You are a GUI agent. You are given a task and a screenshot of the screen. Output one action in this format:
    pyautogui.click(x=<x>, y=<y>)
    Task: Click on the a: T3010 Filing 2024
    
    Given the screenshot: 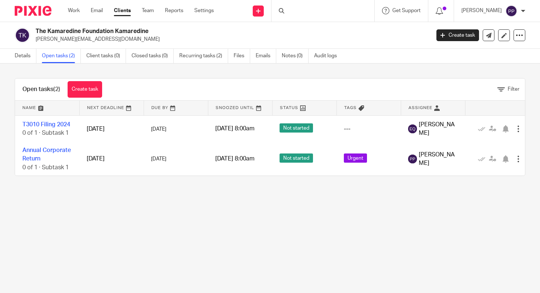 What is the action you would take?
    pyautogui.click(x=43, y=124)
    